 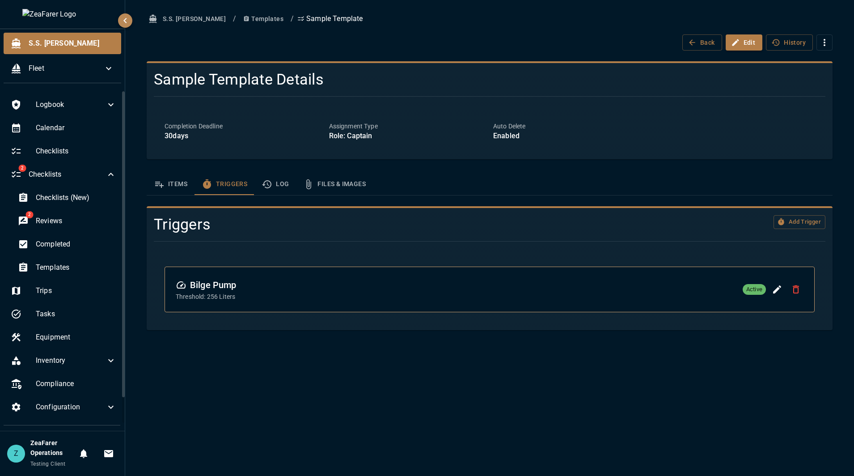 What do you see at coordinates (225, 184) in the screenshot?
I see `button: Triggers` at bounding box center [225, 184].